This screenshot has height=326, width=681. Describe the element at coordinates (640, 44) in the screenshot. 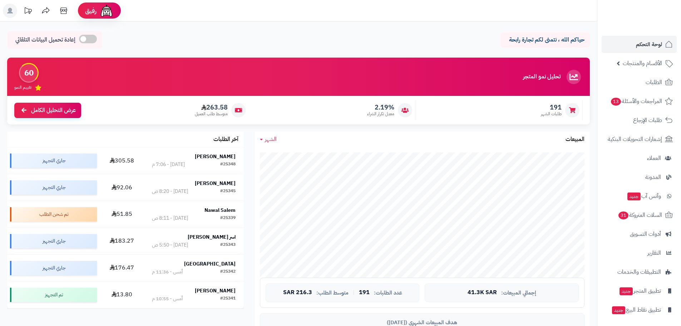

I see `a: لوحة التحكم` at that location.